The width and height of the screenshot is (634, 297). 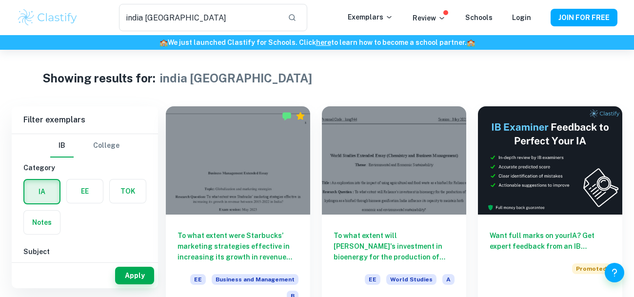 What do you see at coordinates (42, 192) in the screenshot?
I see `button: IA` at bounding box center [42, 192].